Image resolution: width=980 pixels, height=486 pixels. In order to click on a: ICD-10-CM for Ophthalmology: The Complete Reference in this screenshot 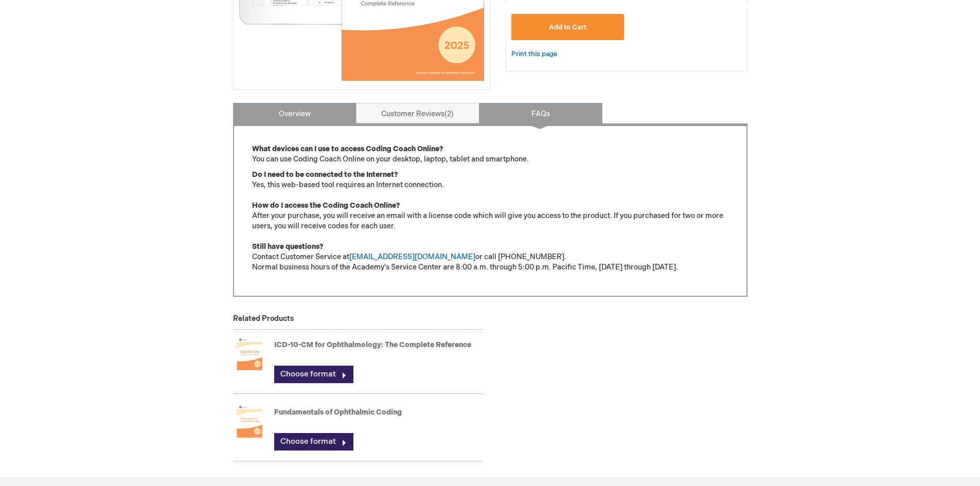, I will do `click(373, 345)`.